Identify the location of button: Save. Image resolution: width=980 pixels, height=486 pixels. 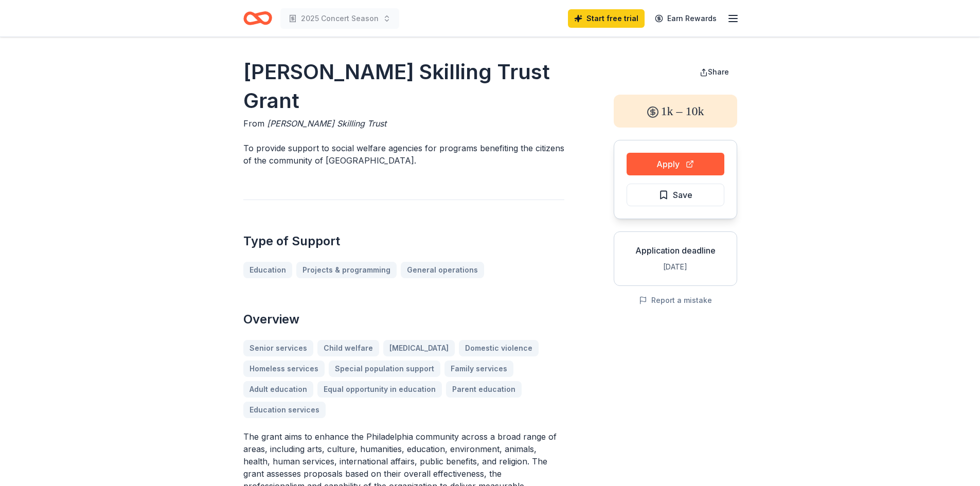
(676, 195).